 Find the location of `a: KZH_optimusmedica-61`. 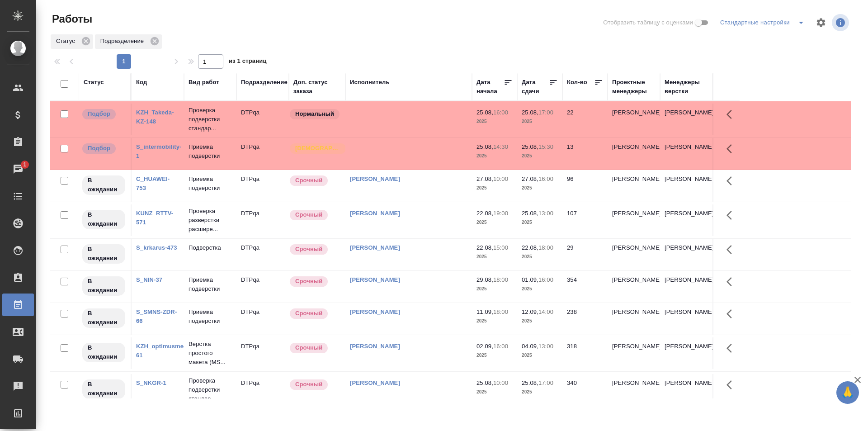

a: KZH_optimusmedica-61 is located at coordinates (167, 351).